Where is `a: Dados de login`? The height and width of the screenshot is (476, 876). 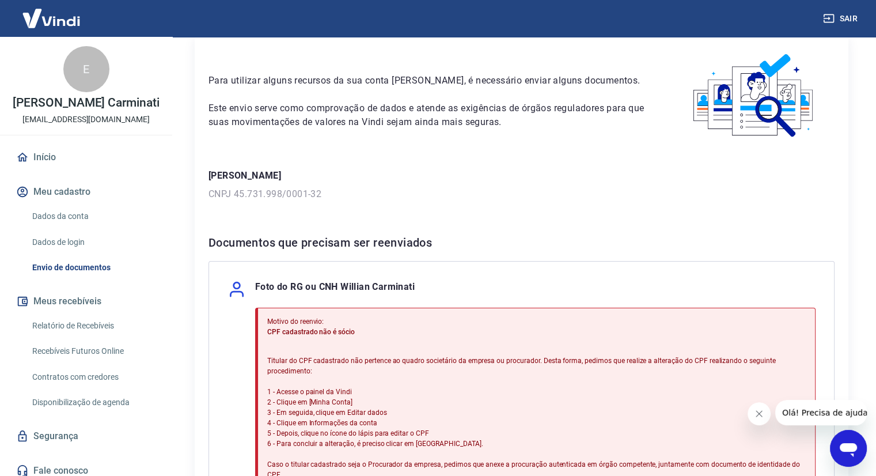 a: Dados de login is located at coordinates (93, 242).